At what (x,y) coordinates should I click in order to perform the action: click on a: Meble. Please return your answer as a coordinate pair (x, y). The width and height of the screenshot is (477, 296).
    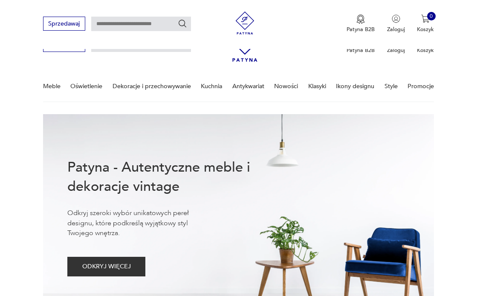
    Looking at the image, I should click on (52, 86).